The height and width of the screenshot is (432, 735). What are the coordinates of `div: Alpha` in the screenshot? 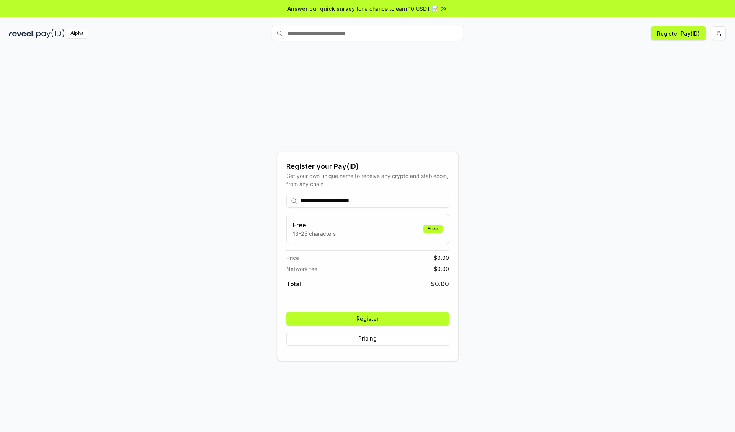 It's located at (77, 33).